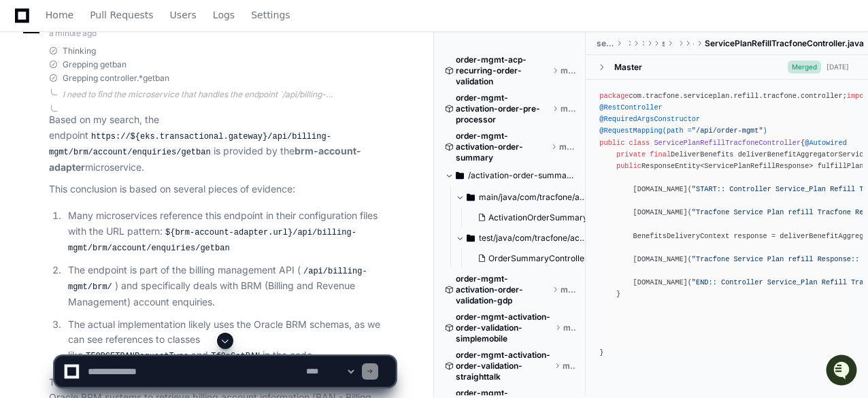 The width and height of the screenshot is (868, 398). Describe the element at coordinates (205, 159) in the screenshot. I see `strong: brm-account-adapter` at that location.